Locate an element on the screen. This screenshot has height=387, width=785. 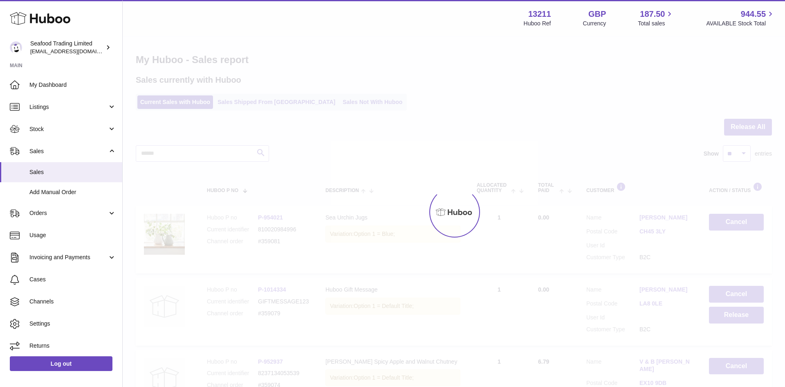
span: Cases is located at coordinates (73, 279).